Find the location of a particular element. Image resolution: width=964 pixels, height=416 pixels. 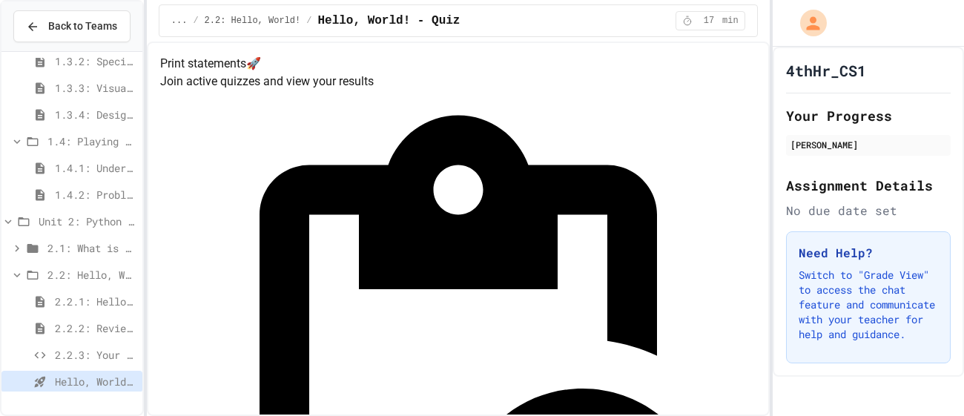

h4: Print statements 🚀 is located at coordinates (458, 64).